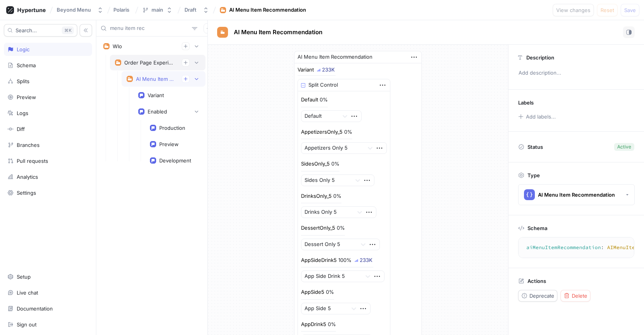  I want to click on button: AI Menu Item Recommendation, so click(577, 194).